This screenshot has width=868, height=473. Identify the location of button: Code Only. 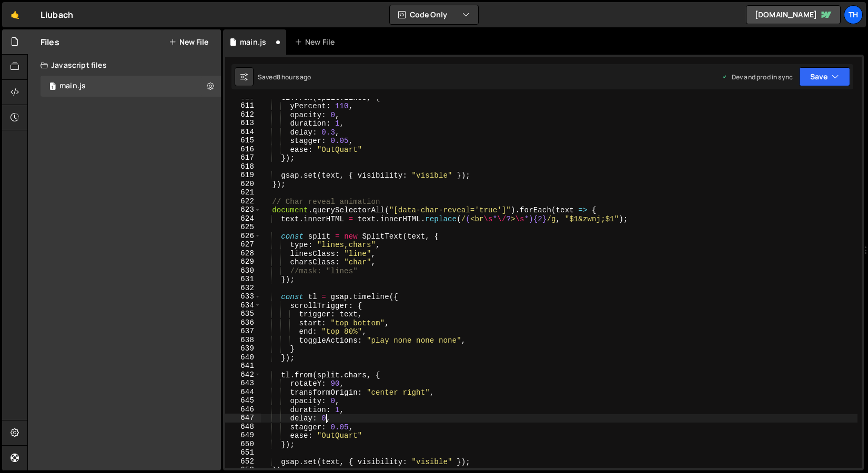
(434, 15).